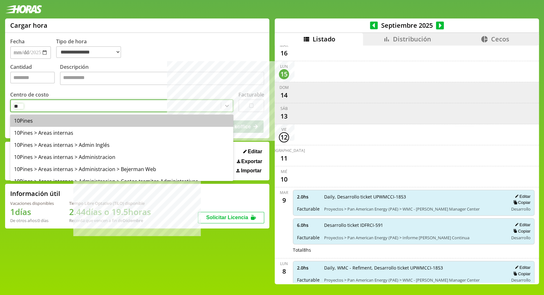 Image resolution: width=544 pixels, height=295 pixels. What do you see at coordinates (17, 41) in the screenshot?
I see `label: Fecha` at bounding box center [17, 41].